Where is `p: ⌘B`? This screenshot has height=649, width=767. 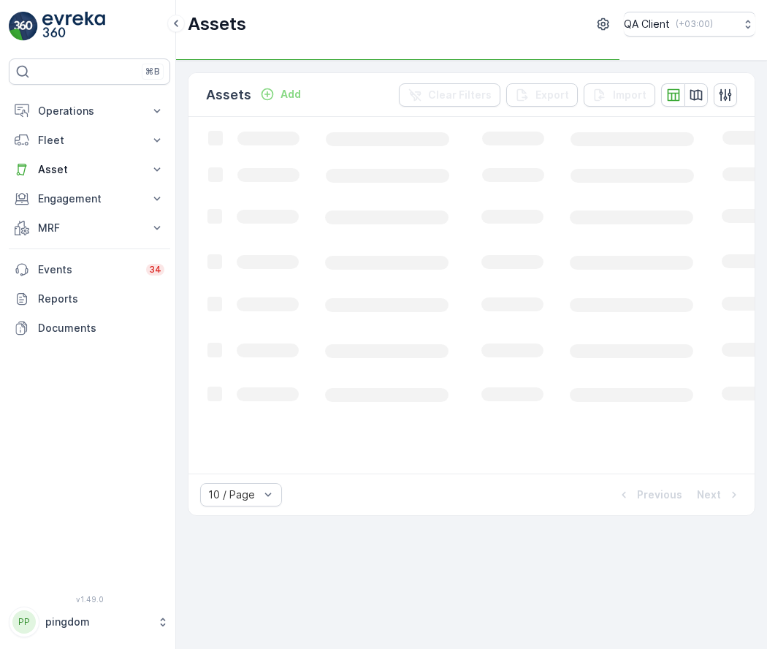
p: ⌘B is located at coordinates (153, 72).